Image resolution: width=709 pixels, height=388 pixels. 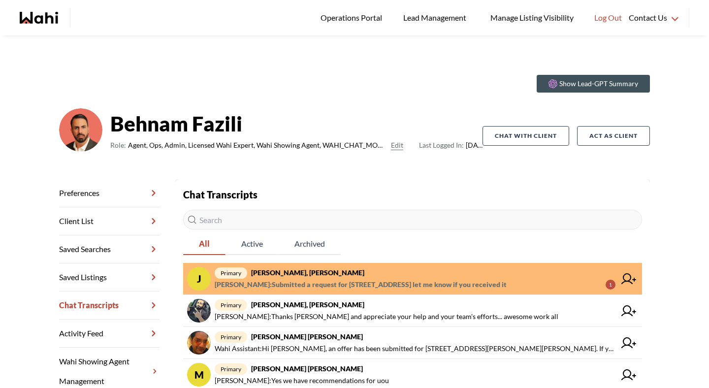 What do you see at coordinates (310, 244) in the screenshot?
I see `button: Archived` at bounding box center [310, 244].